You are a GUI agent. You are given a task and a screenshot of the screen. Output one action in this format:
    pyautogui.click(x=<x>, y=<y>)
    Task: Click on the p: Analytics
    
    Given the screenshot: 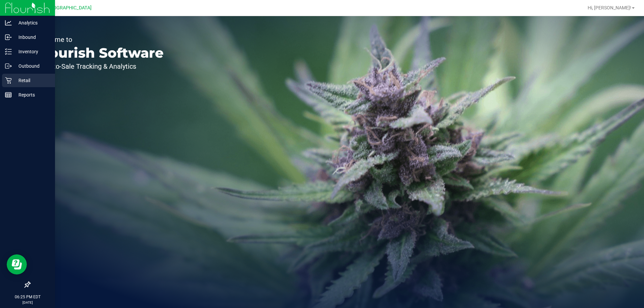 What is the action you would take?
    pyautogui.click(x=32, y=23)
    